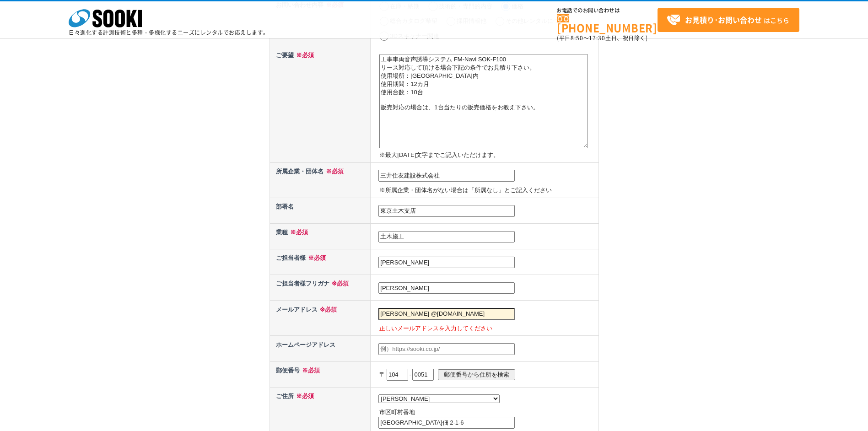 This screenshot has height=431, width=868. Describe the element at coordinates (723, 20) in the screenshot. I see `strong: お見積り･お問い合わせ` at that location.